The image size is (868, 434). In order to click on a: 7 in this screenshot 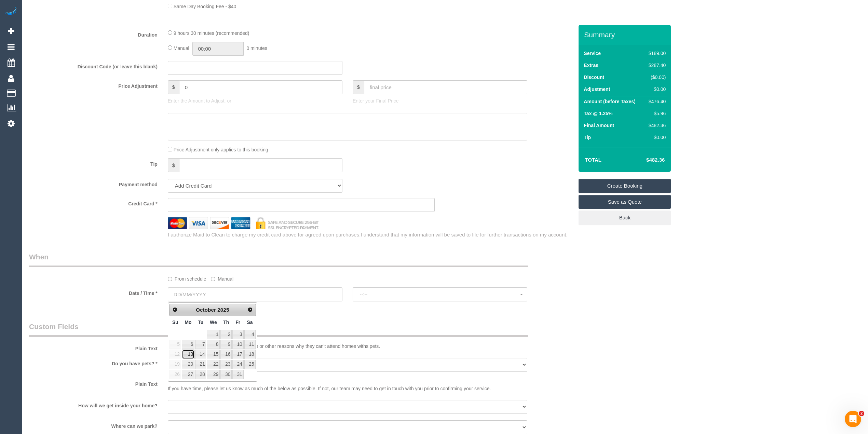, I will do `click(200, 344)`.